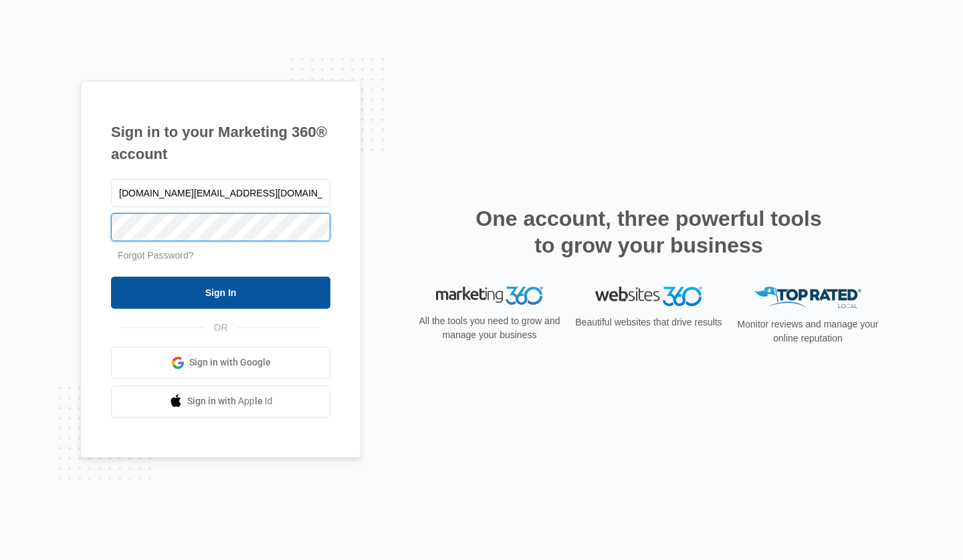 This screenshot has height=560, width=963. Describe the element at coordinates (221, 363) in the screenshot. I see `a: Sign in with Google` at that location.